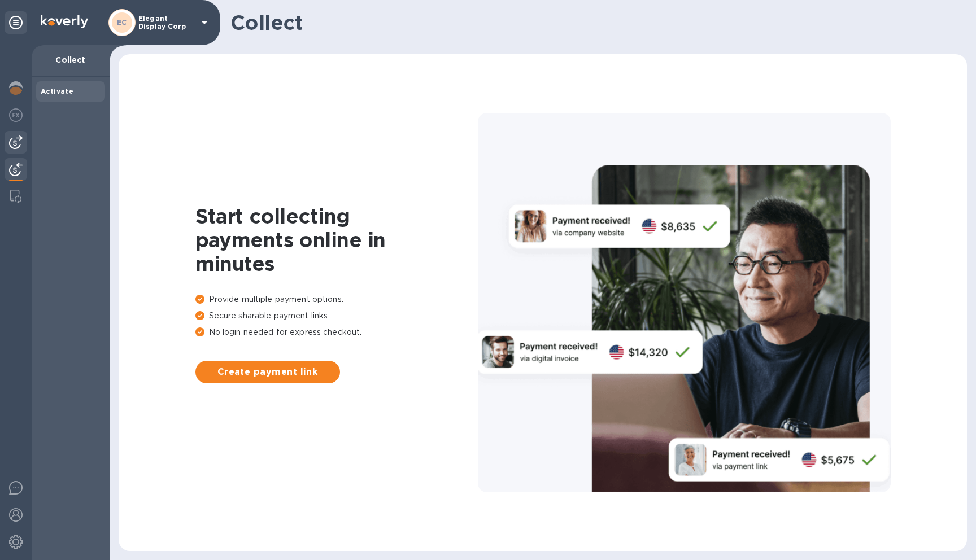 The width and height of the screenshot is (976, 560). I want to click on button: Create payment link, so click(267, 372).